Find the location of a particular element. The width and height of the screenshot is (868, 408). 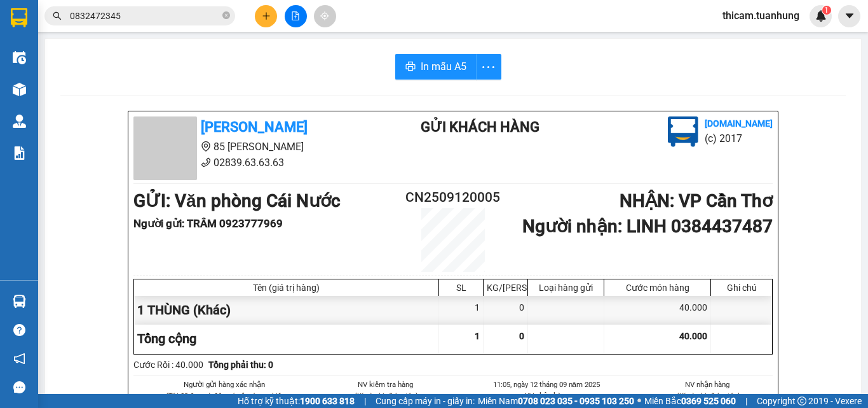

span: Miền Nam is located at coordinates (556, 401).